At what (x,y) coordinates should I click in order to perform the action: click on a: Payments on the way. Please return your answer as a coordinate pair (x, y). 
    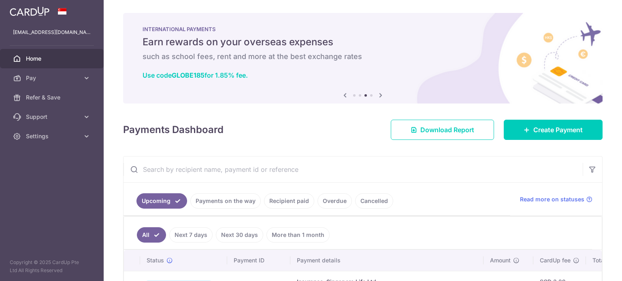
    Looking at the image, I should click on (226, 201).